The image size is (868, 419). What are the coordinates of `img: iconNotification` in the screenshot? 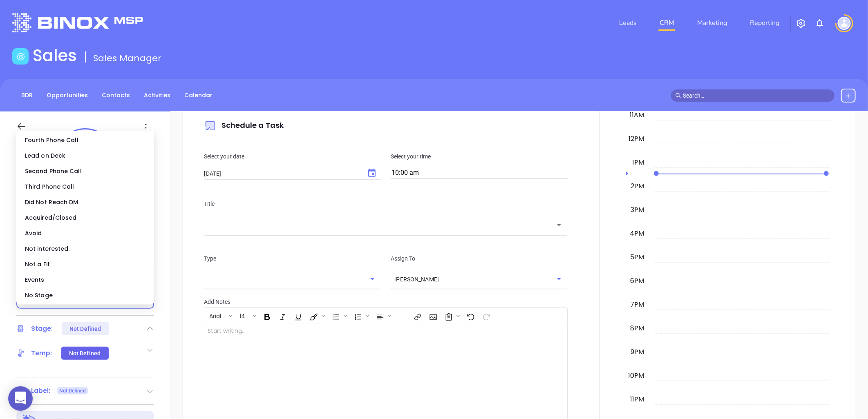 It's located at (820, 23).